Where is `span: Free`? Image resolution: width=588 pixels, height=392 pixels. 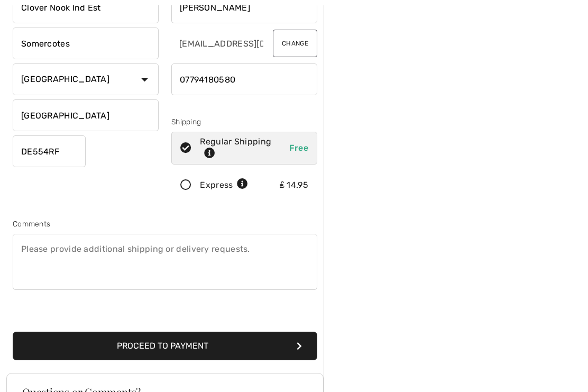 span: Free is located at coordinates (299, 147).